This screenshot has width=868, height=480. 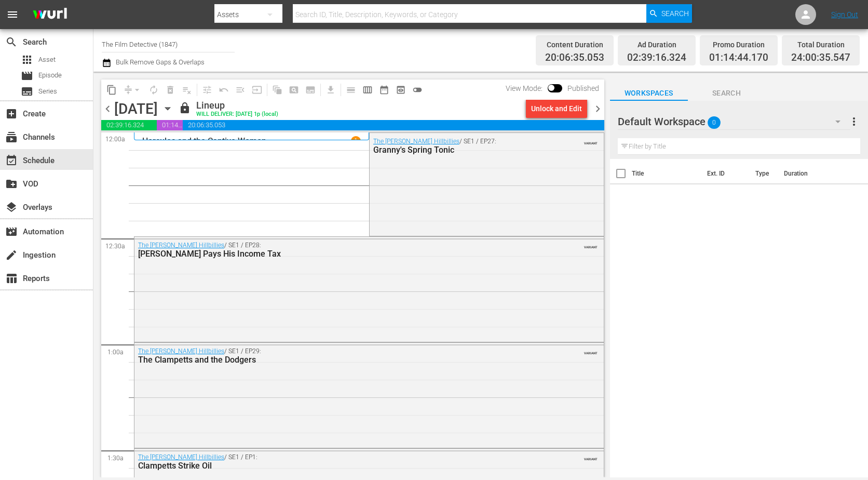 I want to click on span: Overlays, so click(x=11, y=207).